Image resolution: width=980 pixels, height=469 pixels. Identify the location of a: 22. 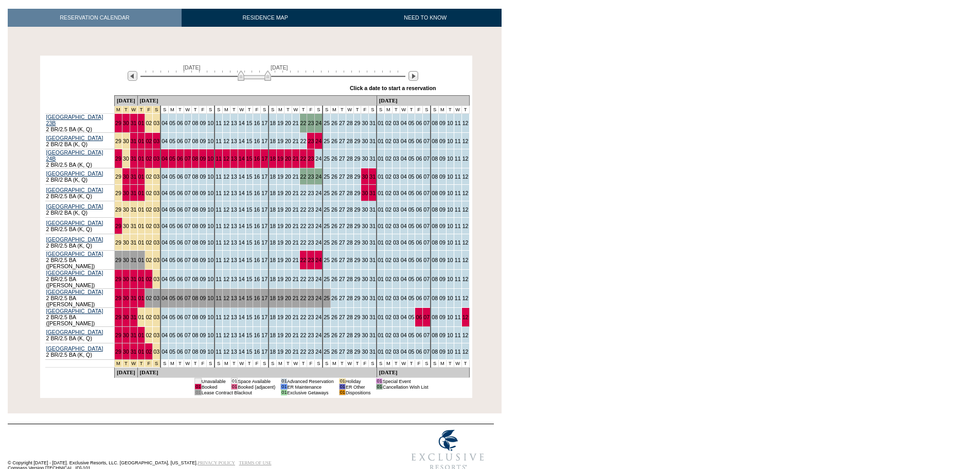
(304, 123).